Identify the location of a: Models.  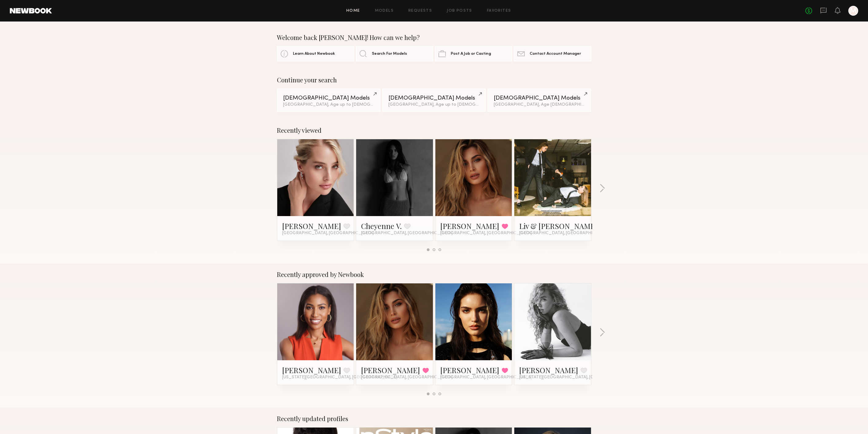
(384, 11).